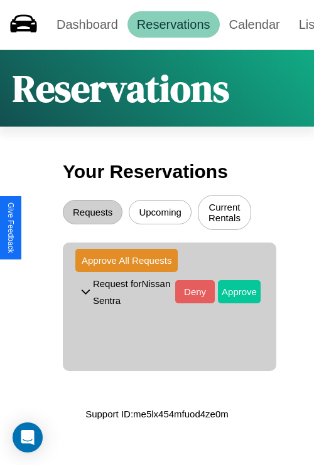  Describe the element at coordinates (87, 24) in the screenshot. I see `a: Dashboard` at that location.